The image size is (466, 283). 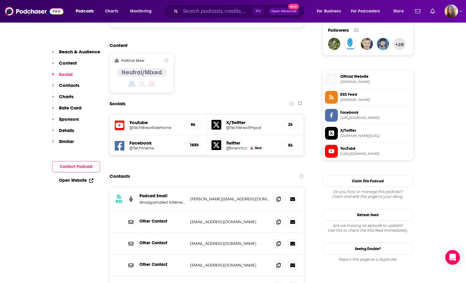 I want to click on h2: Political Skew, so click(x=133, y=61).